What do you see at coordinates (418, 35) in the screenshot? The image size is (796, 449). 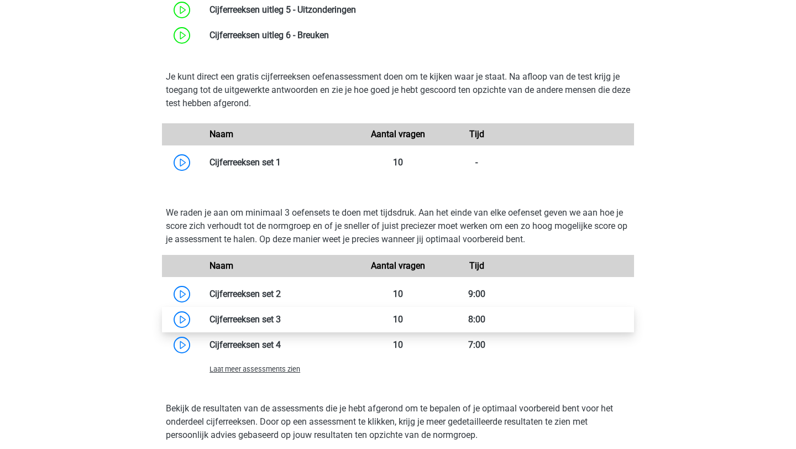 I see `div: Cijferreeksen uitleg 6 - Breuken` at bounding box center [418, 35].